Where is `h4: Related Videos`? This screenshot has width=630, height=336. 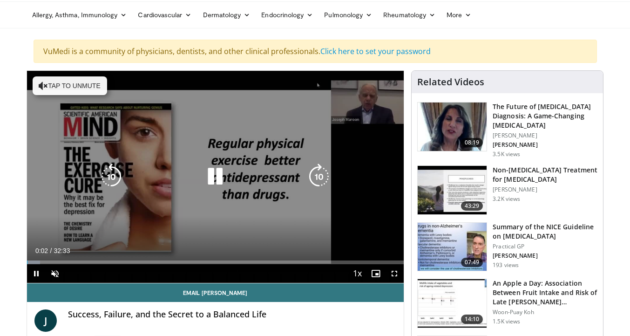 h4: Related Videos is located at coordinates (451, 82).